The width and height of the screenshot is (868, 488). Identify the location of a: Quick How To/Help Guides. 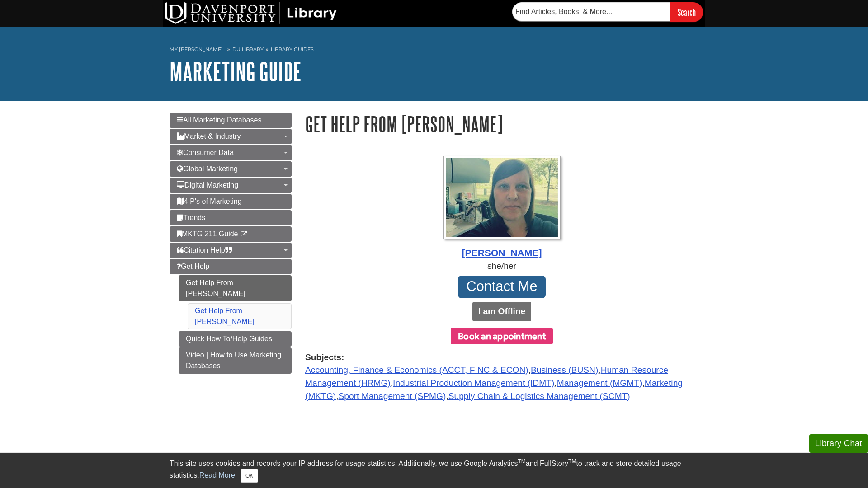
(235, 339).